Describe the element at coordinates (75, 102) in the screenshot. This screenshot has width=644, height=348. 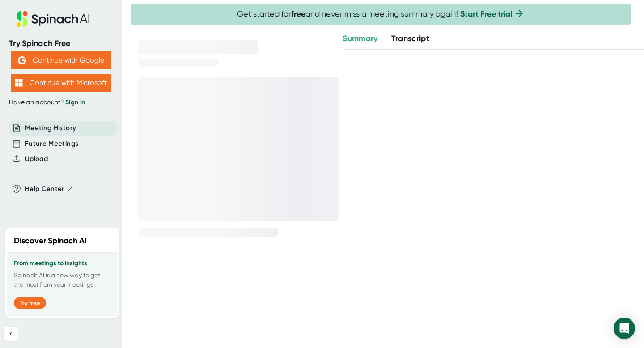
I see `a: Sign in` at that location.